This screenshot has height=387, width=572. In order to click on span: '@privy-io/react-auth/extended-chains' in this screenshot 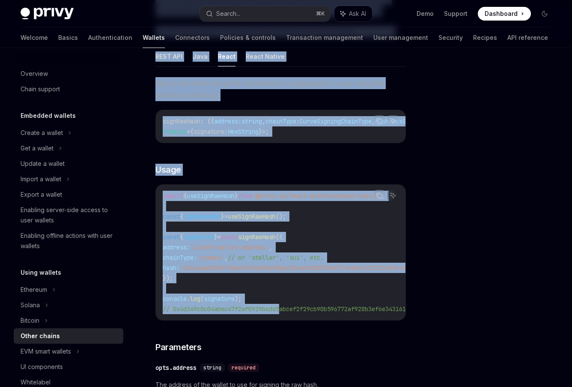, I will do `click(317, 196)`.